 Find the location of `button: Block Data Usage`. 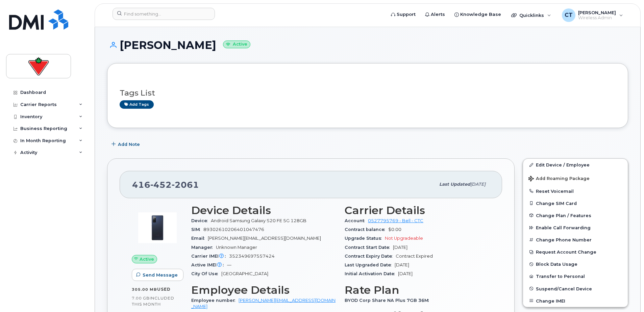

button: Block Data Usage is located at coordinates (575, 264).